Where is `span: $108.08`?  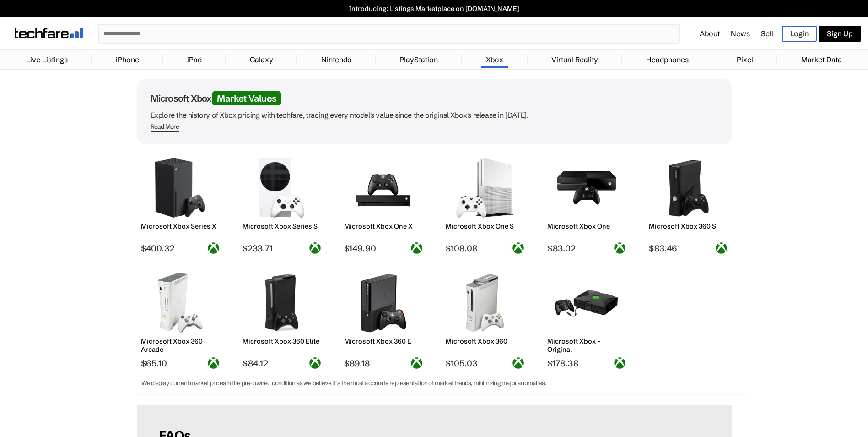 span: $108.08 is located at coordinates (485, 248).